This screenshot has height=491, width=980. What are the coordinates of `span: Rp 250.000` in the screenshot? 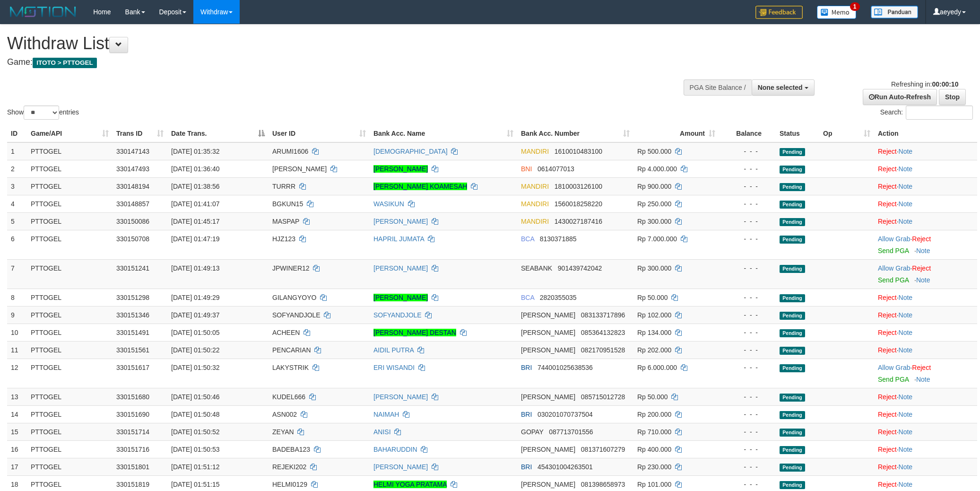 It's located at (654, 204).